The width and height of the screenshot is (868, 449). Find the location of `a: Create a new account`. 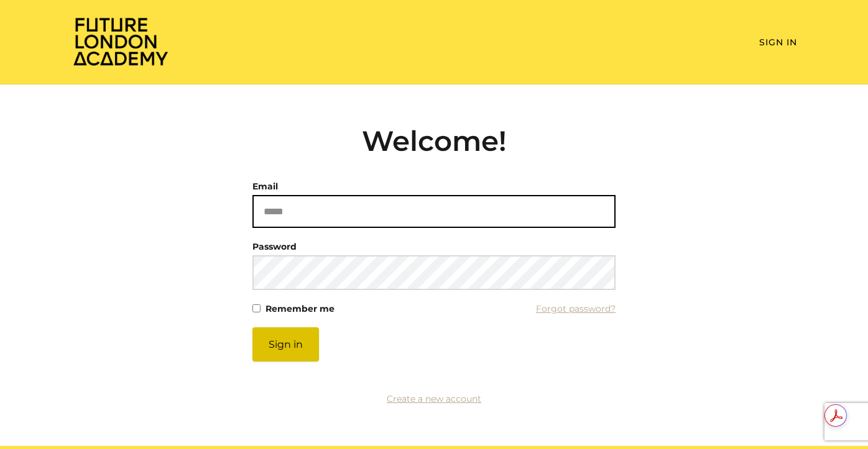

a: Create a new account is located at coordinates (434, 399).